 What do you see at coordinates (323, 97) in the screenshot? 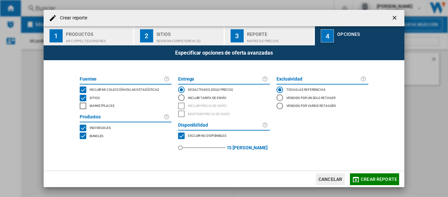
I see `md-radio-button: Vendido por un solo retailer` at bounding box center [323, 97].